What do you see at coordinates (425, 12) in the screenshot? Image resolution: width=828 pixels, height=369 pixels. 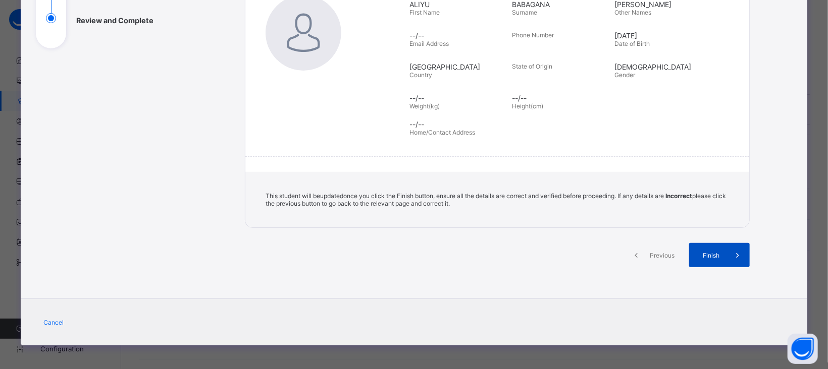 I see `span: First Name` at bounding box center [425, 12].